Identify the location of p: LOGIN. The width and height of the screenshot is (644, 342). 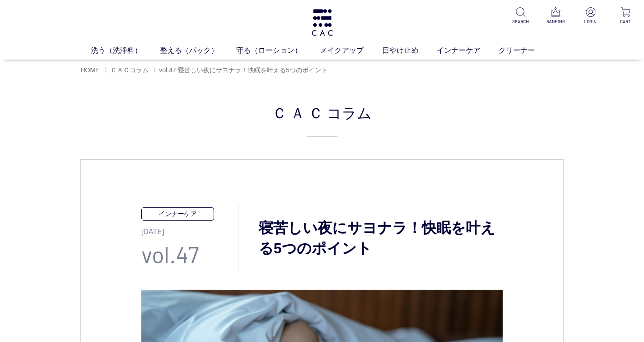
(590, 22).